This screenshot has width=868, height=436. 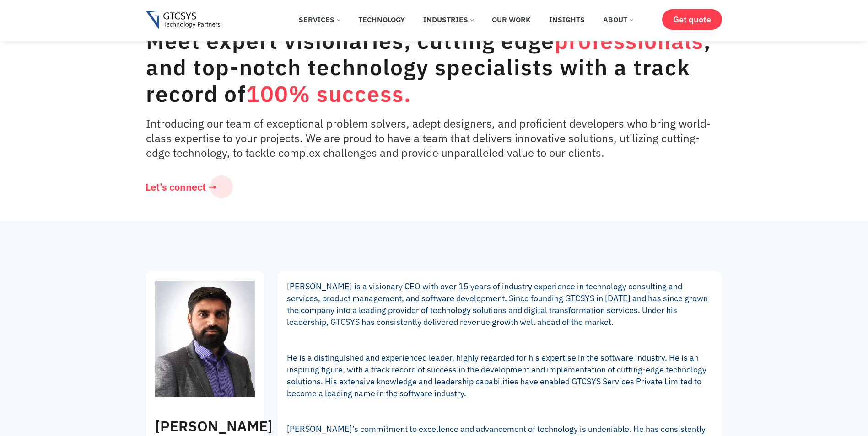 What do you see at coordinates (205, 339) in the screenshot?
I see `img: Mukesh Lagadhir CEO of GTCSYS Software Development Company` at bounding box center [205, 339].